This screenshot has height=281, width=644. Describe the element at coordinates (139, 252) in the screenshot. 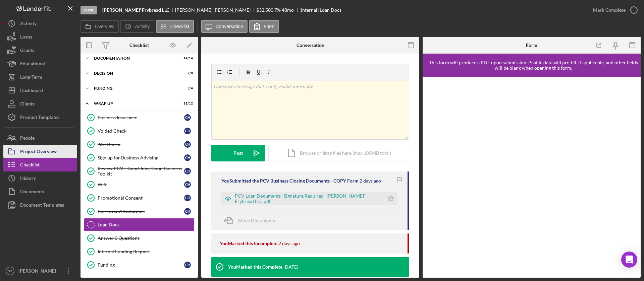

I see `a: Internal Funding Request` at that location.